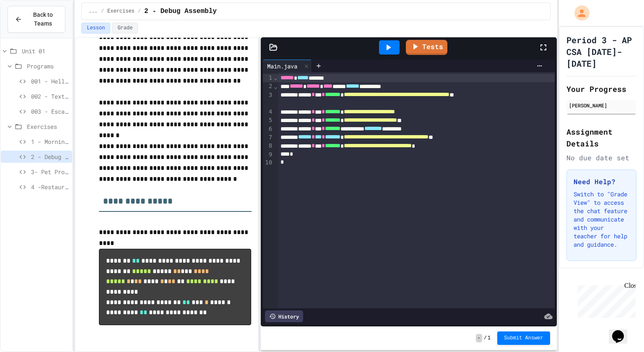  Describe the element at coordinates (268, 99) in the screenshot. I see `div: 3` at that location.